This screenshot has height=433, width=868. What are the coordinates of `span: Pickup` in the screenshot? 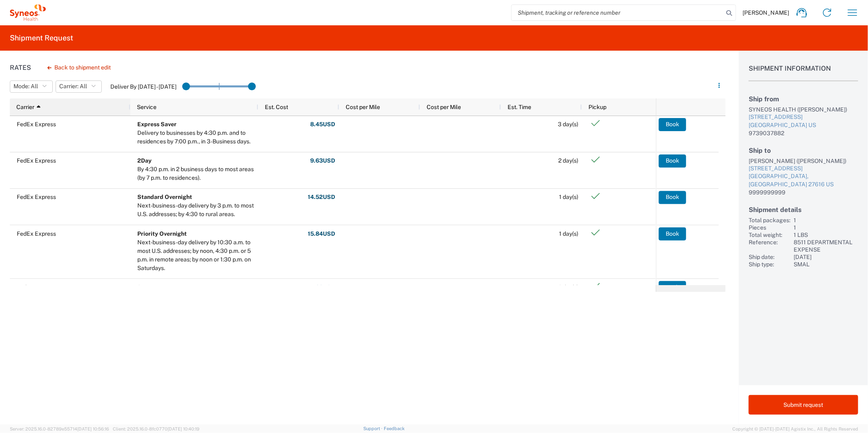 It's located at (597, 107).